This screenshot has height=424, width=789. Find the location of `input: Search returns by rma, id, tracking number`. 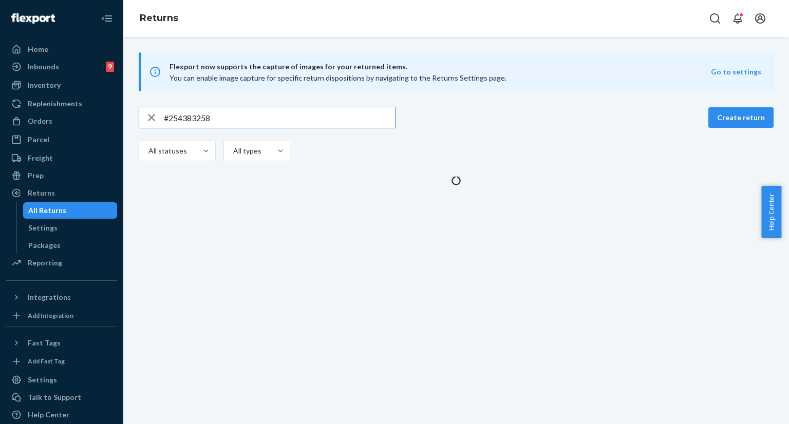

input: Search returns by rma, id, tracking number is located at coordinates (279, 118).